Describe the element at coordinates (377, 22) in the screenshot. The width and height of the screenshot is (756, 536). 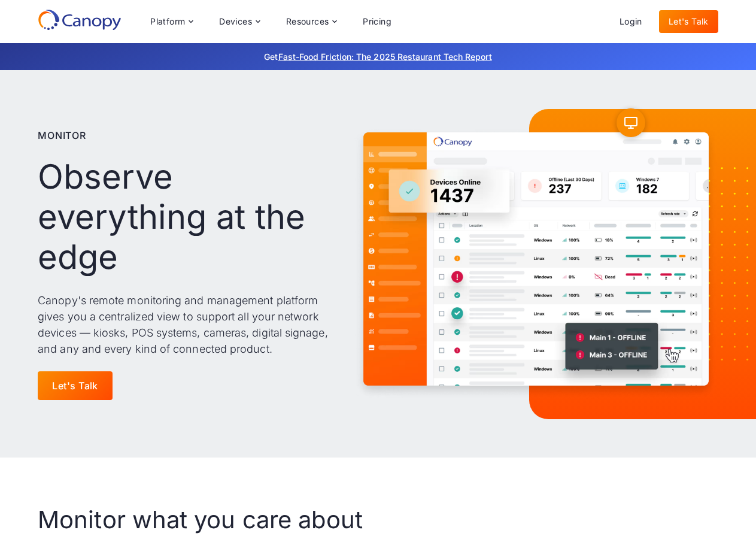
I see `a: Pricing` at that location.